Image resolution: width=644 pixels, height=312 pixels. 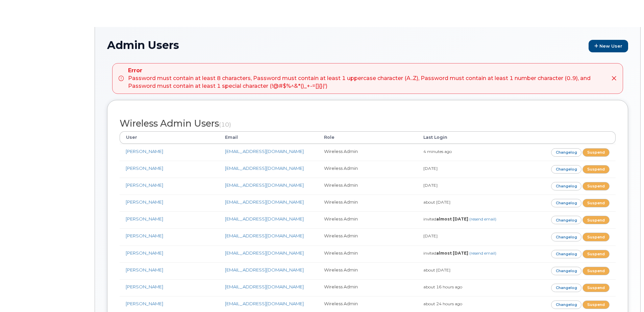 What do you see at coordinates (368, 45) in the screenshot?
I see `h1: Admin Users` at bounding box center [368, 45].